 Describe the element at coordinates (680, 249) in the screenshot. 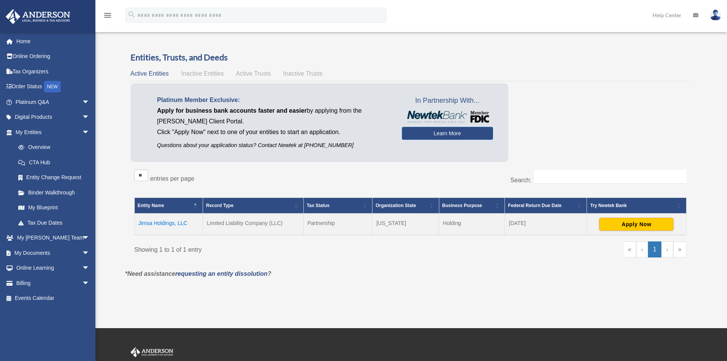

I see `a: Last` at that location.